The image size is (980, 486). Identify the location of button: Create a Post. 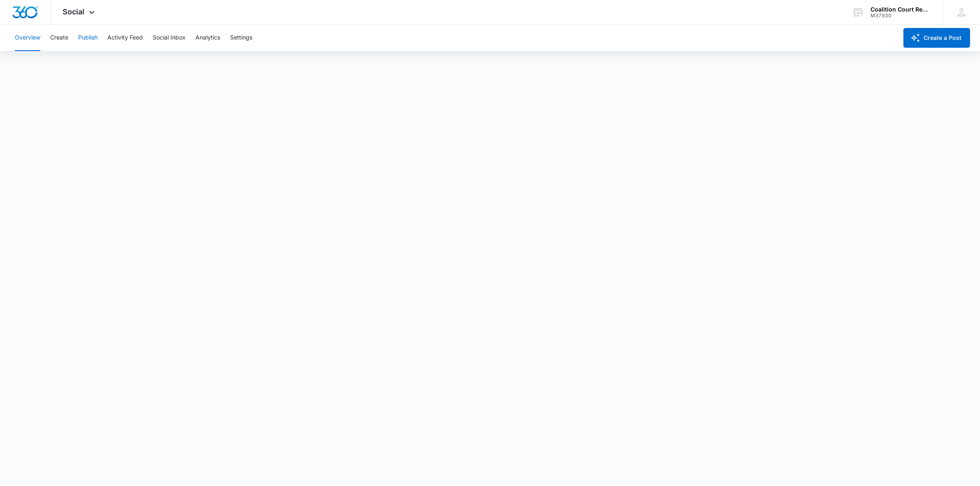
(937, 38).